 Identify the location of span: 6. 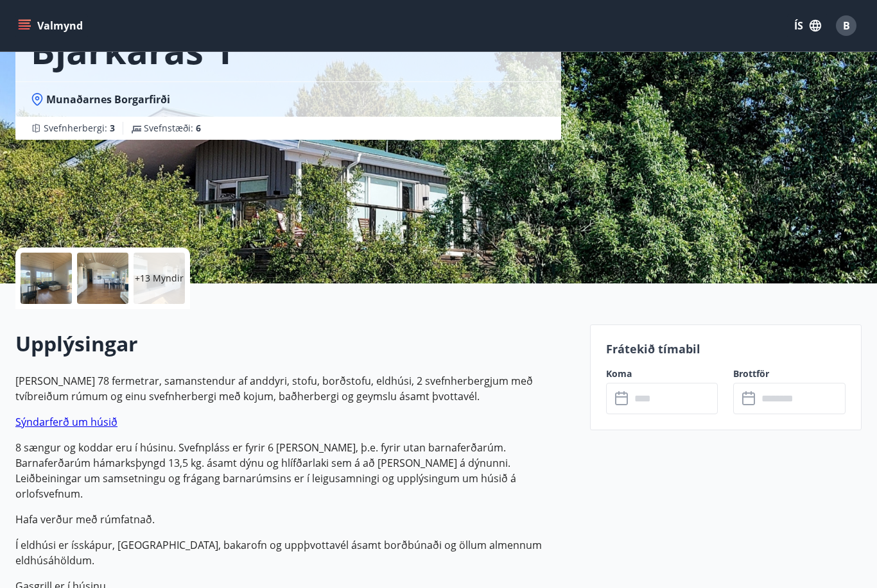
(198, 128).